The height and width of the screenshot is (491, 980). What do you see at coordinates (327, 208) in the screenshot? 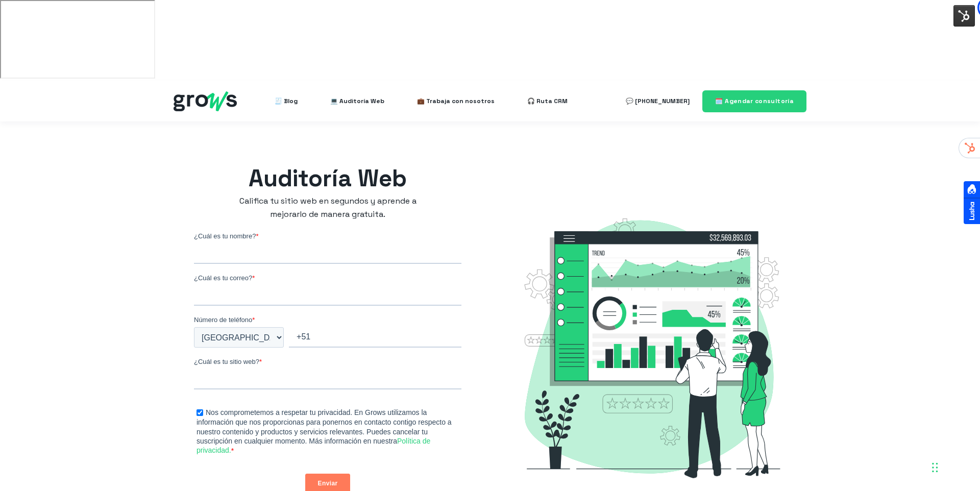
I see `h2: Califica tu sitio web en segundos y aprende a mejorarlo de manera gratuita.` at bounding box center [327, 208].